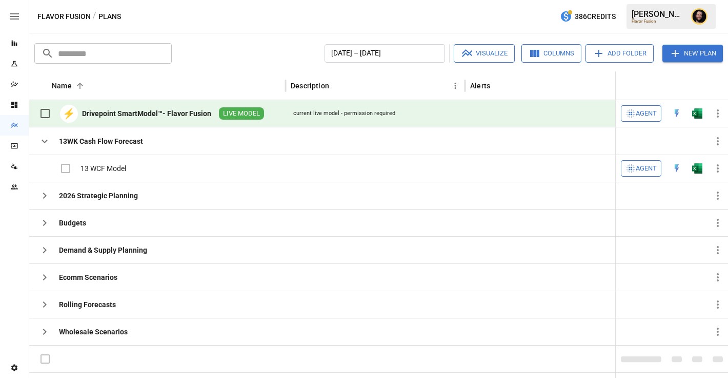 The height and width of the screenshot is (378, 728). I want to click on span: 386 Credits, so click(596, 16).